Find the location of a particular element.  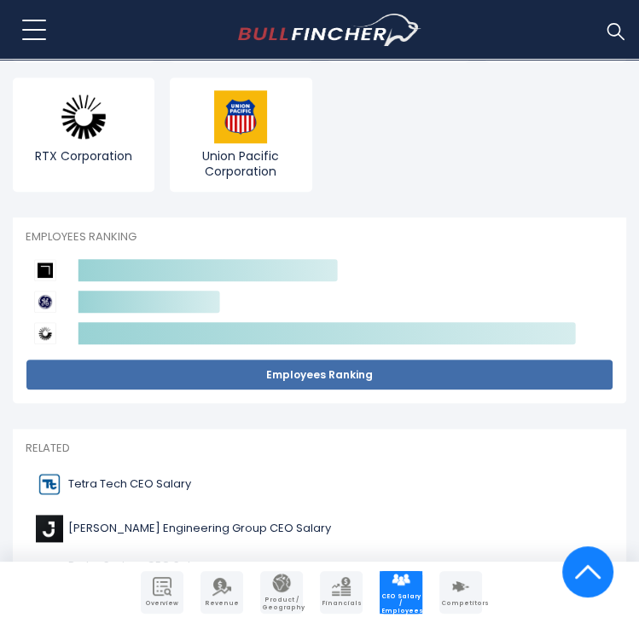

span: Revenue is located at coordinates (222, 604).